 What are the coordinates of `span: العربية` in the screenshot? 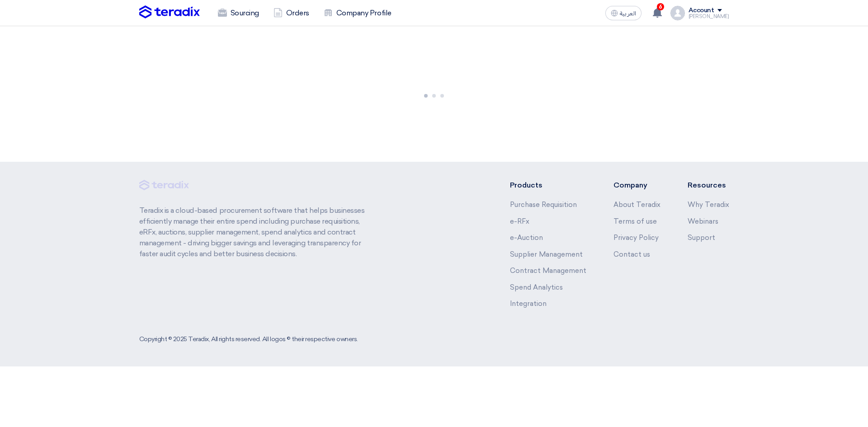 It's located at (628, 14).